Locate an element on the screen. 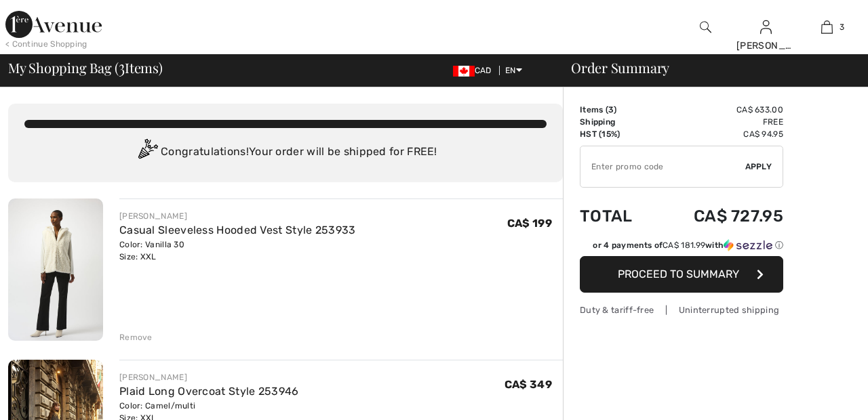  td: Total is located at coordinates (617, 216).